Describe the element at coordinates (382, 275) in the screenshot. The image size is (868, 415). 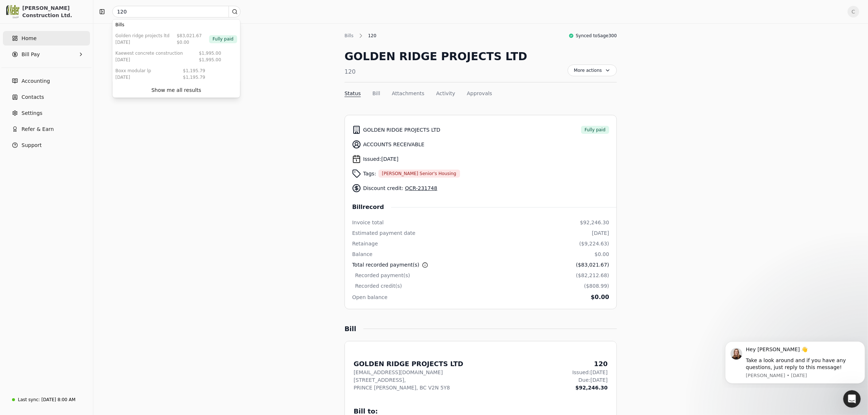
I see `div: Recorded payment(s)` at that location.